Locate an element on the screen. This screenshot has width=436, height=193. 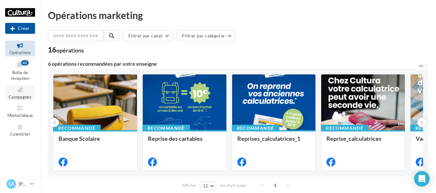
div: Banque Scolaire is located at coordinates (95, 141).